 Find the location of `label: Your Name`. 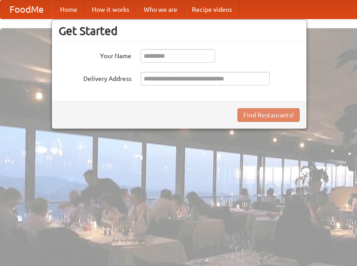

label: Your Name is located at coordinates (95, 55).